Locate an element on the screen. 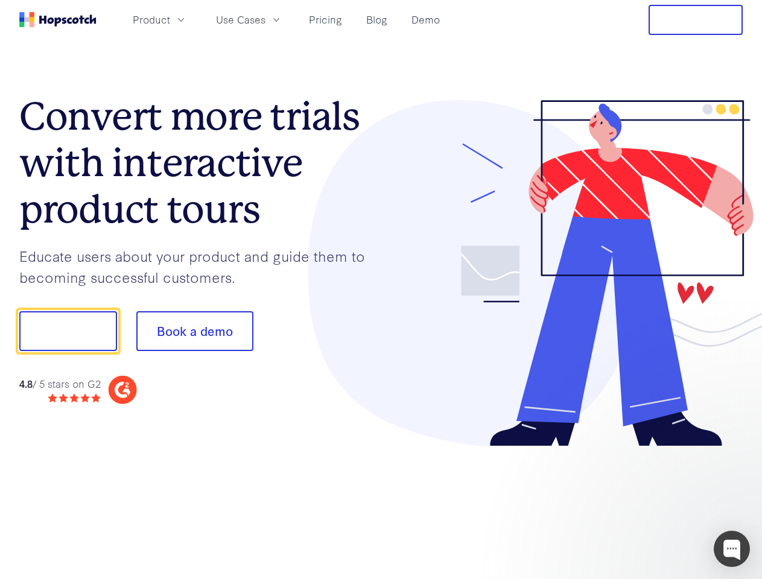 This screenshot has height=579, width=762. a: Pricing is located at coordinates (325, 19).